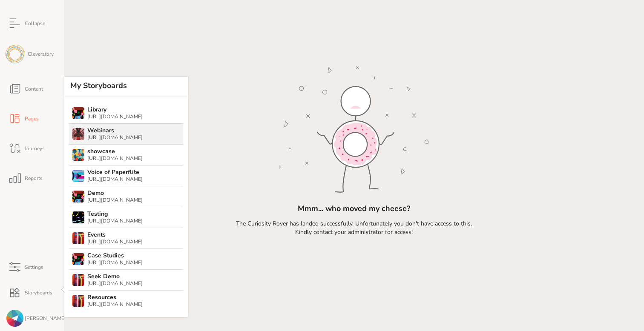 This screenshot has width=644, height=331. Describe the element at coordinates (115, 255) in the screenshot. I see `div: Case Studies` at that location.